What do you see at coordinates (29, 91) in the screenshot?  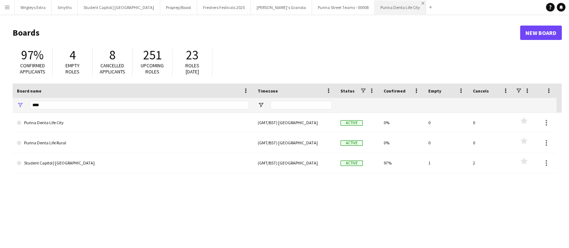 I see `span: Board name` at bounding box center [29, 91].